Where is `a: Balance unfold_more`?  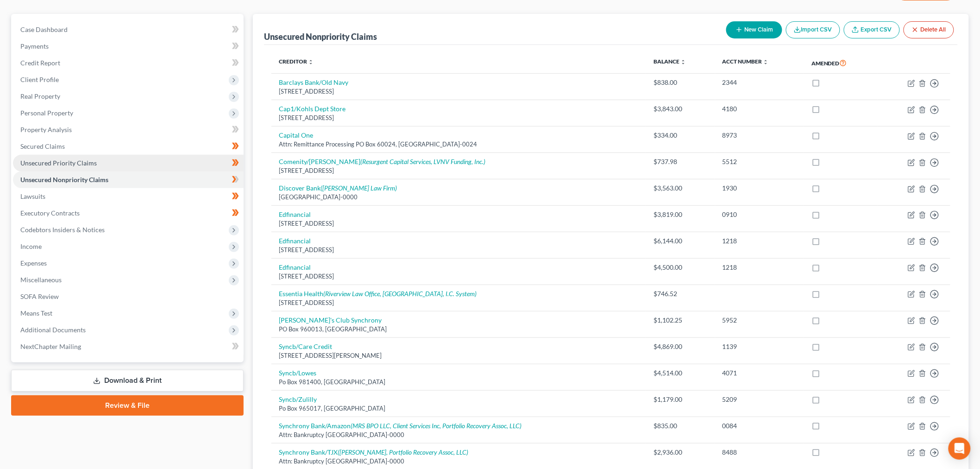
a: Balance unfold_more is located at coordinates (670, 61).